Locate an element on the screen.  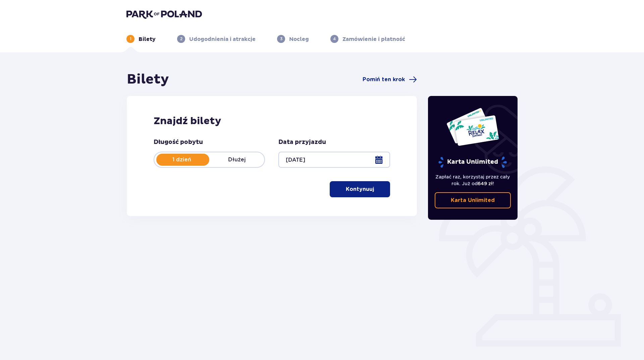
h2: Znajdź bilety is located at coordinates (272, 121).